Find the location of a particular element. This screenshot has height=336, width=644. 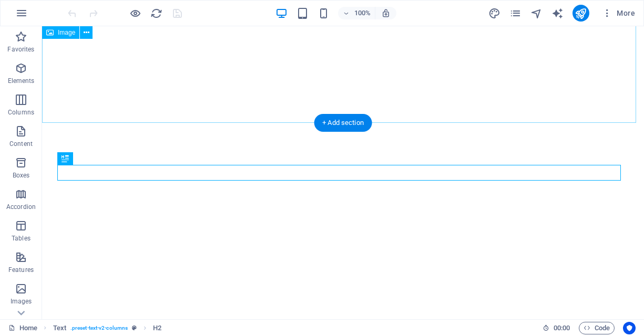

i: AI Writer is located at coordinates (558, 13).